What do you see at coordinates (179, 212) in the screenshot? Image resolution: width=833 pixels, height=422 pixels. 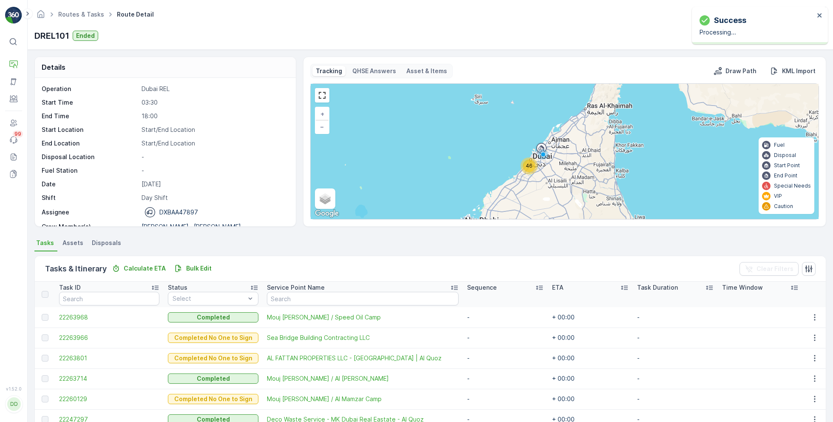 I see `p: DXBAA47897` at bounding box center [179, 212].